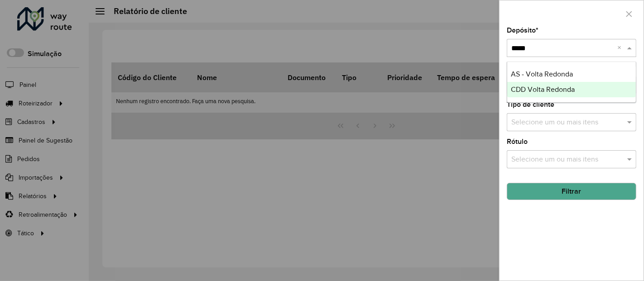  Describe the element at coordinates (542, 74) in the screenshot. I see `span: AS - Volta Redonda` at that location.